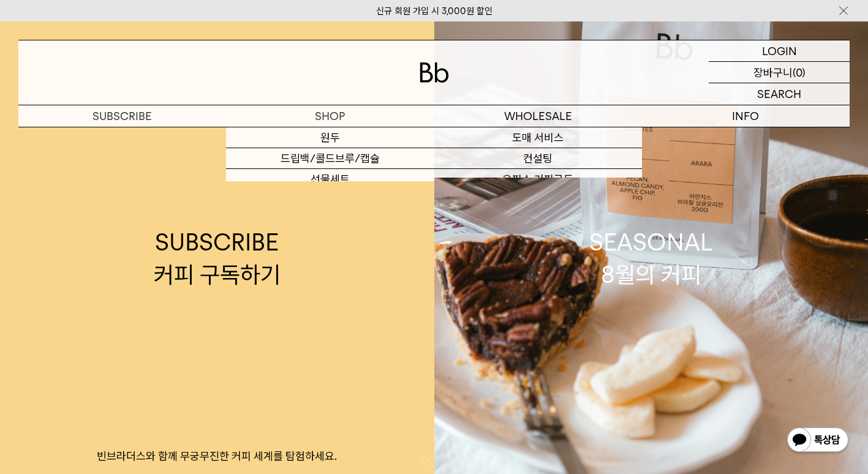 The width and height of the screenshot is (868, 474). I want to click on a: SHOP, so click(330, 116).